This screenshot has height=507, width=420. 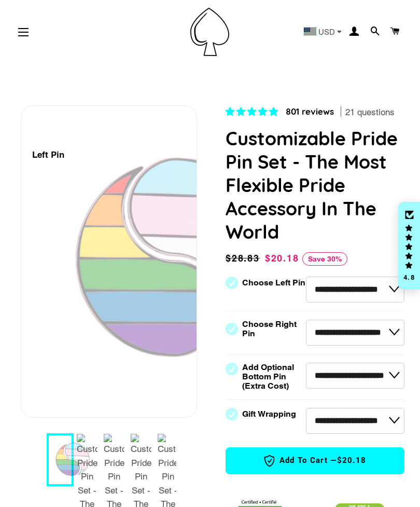 I want to click on span: Save 30%, so click(x=325, y=259).